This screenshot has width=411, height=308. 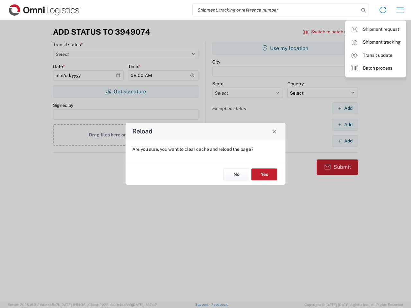 I want to click on button: Close, so click(x=274, y=131).